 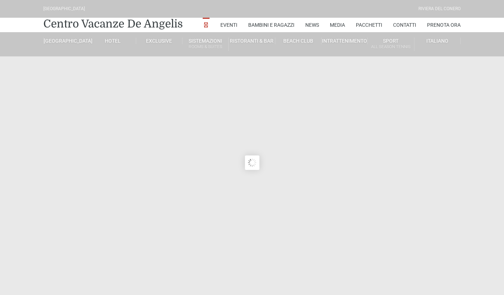 I want to click on a: Prenota Ora, so click(x=443, y=25).